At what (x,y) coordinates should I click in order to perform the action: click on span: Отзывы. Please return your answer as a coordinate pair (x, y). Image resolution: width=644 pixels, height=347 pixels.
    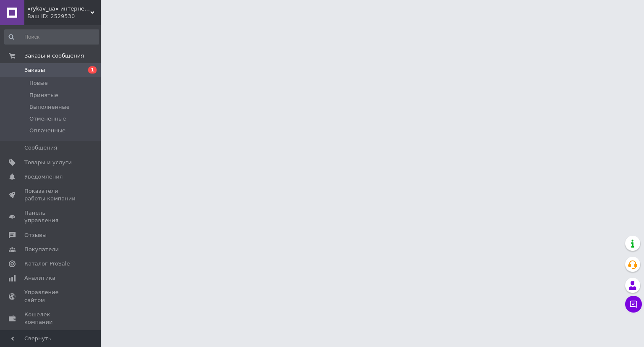
    Looking at the image, I should click on (35, 236).